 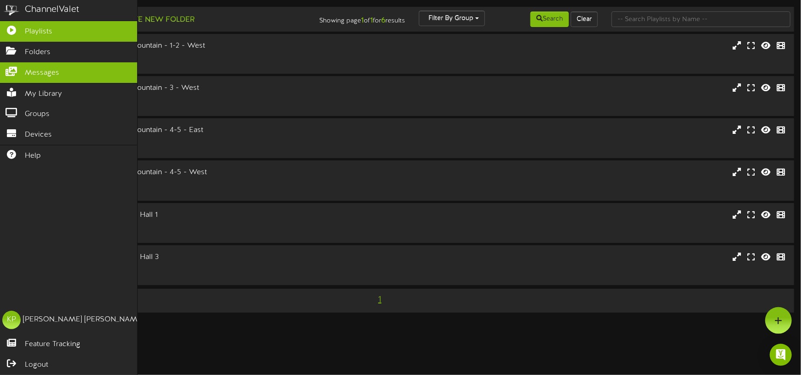 I want to click on div: ChannelValet, so click(x=52, y=10).